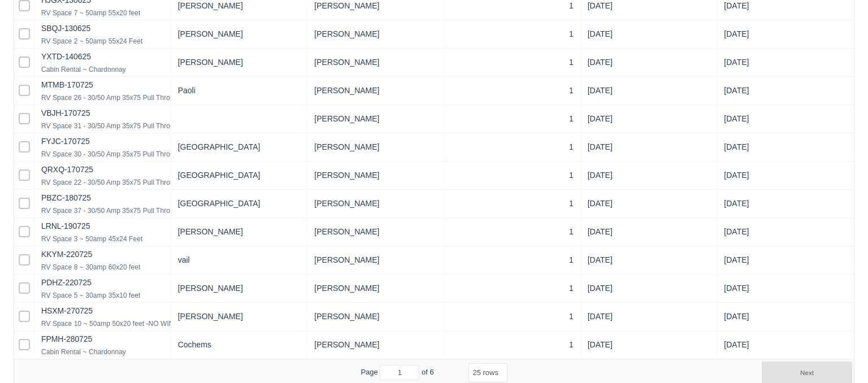  I want to click on a: HSXM-270725, so click(67, 311).